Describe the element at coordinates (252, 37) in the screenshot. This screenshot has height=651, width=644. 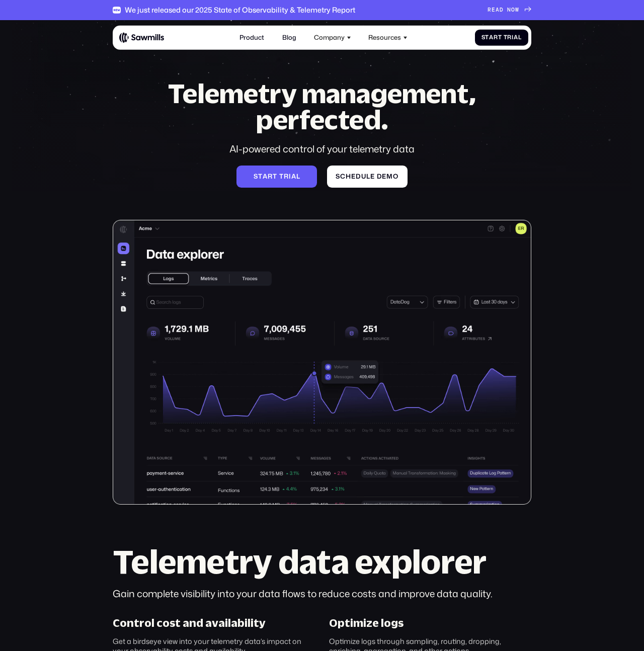
I see `a: Product` at that location.